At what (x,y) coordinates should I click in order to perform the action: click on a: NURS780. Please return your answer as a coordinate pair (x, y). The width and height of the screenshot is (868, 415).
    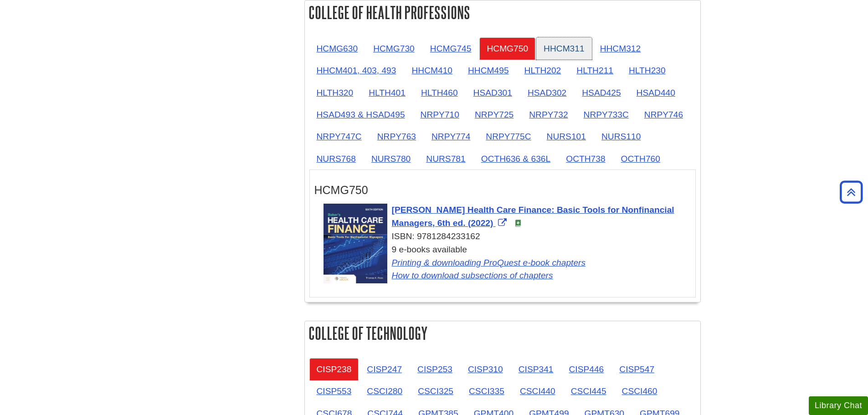
    Looking at the image, I should click on (391, 158).